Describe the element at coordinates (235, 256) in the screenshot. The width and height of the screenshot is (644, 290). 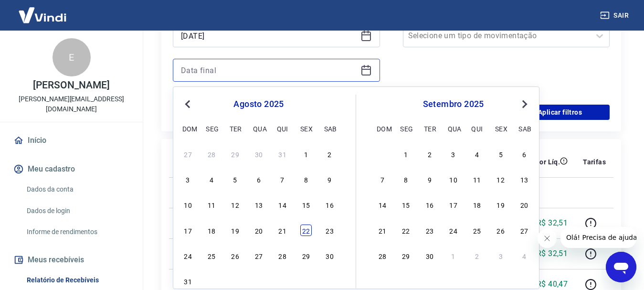
I see `div: Choose terça-feira, 26 de agosto de 2025` at that location.